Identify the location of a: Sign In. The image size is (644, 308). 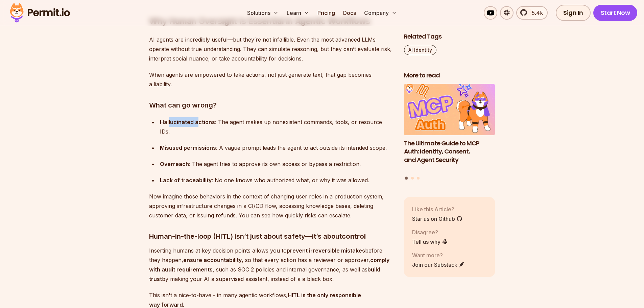
(573, 13).